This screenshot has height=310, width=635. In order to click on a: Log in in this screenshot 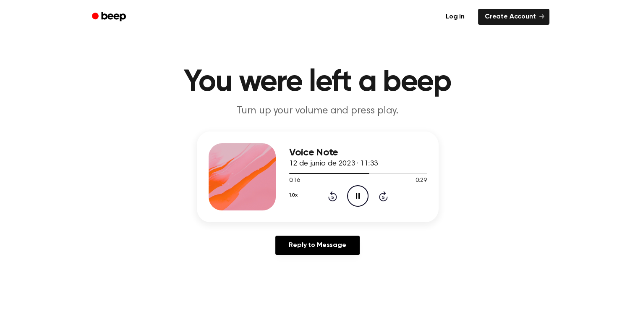, I will do `click(455, 17)`.